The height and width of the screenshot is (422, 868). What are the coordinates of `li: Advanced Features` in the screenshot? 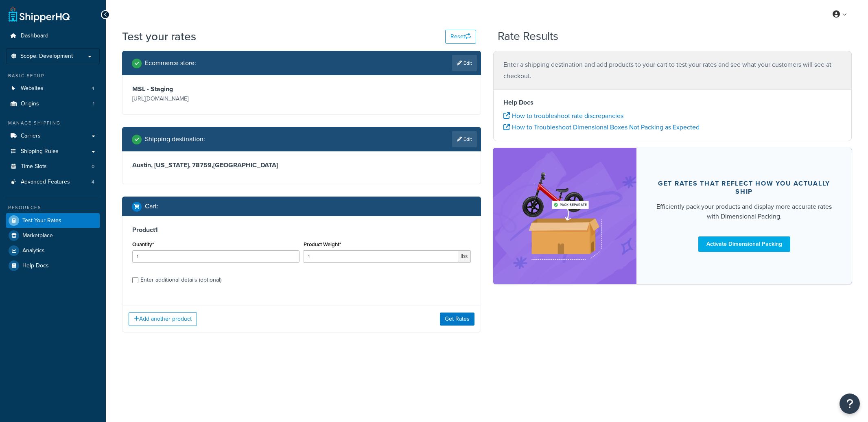 It's located at (53, 182).